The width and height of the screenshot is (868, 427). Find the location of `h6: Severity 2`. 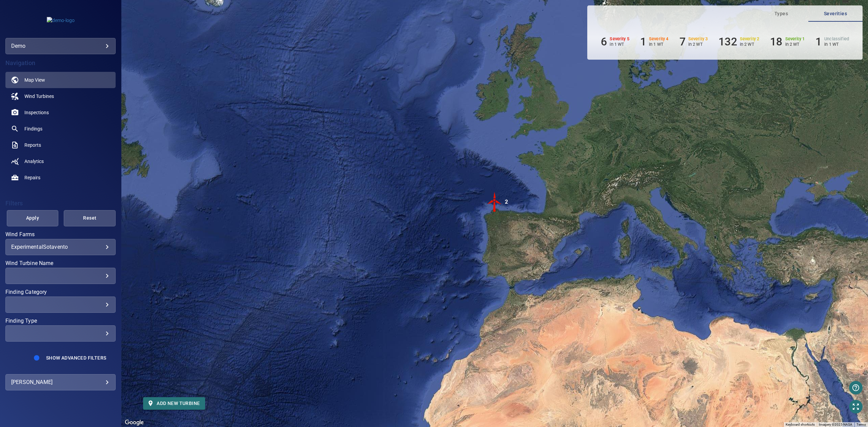

h6: Severity 2 is located at coordinates (750, 39).